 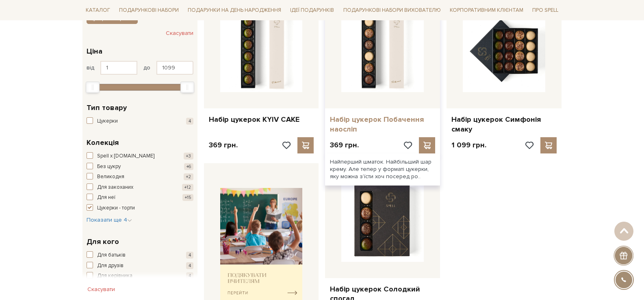 What do you see at coordinates (545, 10) in the screenshot?
I see `a: Про Spell` at bounding box center [545, 10].